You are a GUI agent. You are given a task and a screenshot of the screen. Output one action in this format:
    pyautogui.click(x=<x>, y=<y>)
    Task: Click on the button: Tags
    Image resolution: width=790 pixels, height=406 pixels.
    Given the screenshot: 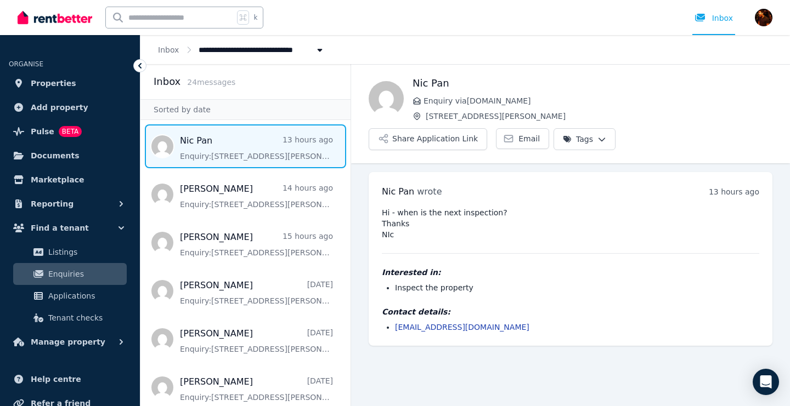 What is the action you would take?
    pyautogui.click(x=584, y=139)
    